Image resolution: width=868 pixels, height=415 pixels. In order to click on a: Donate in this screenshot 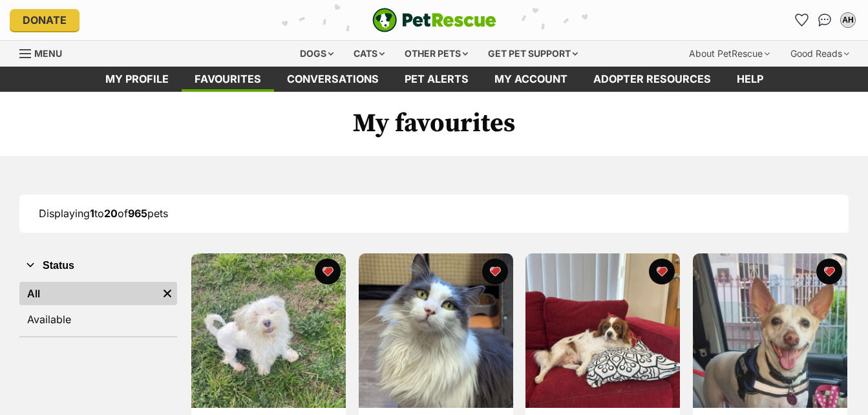, I will do `click(44, 20)`.